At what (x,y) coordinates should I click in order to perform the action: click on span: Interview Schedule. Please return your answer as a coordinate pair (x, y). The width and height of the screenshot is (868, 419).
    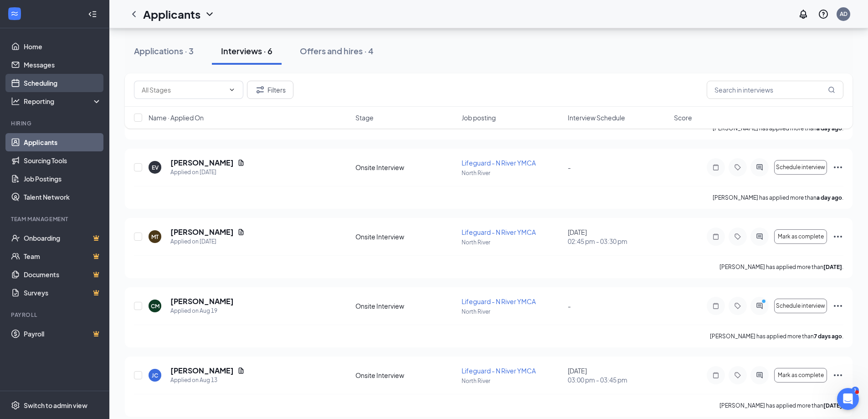
    Looking at the image, I should click on (596, 117).